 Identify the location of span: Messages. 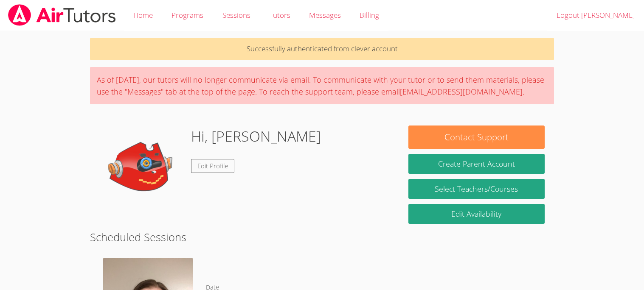
(325, 15).